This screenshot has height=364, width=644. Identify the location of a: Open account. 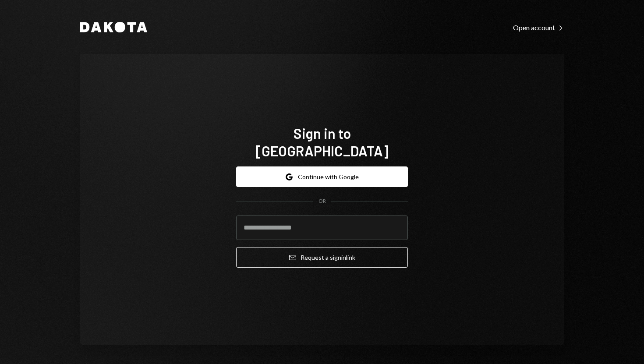
(538, 28).